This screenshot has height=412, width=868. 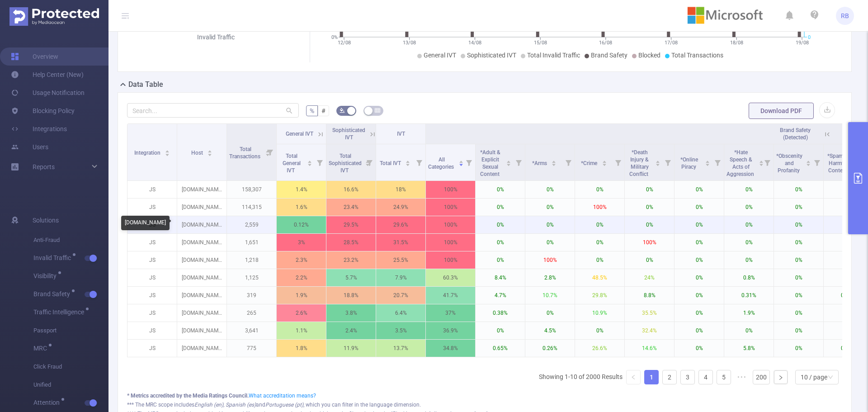 I want to click on a: Users, so click(x=30, y=147).